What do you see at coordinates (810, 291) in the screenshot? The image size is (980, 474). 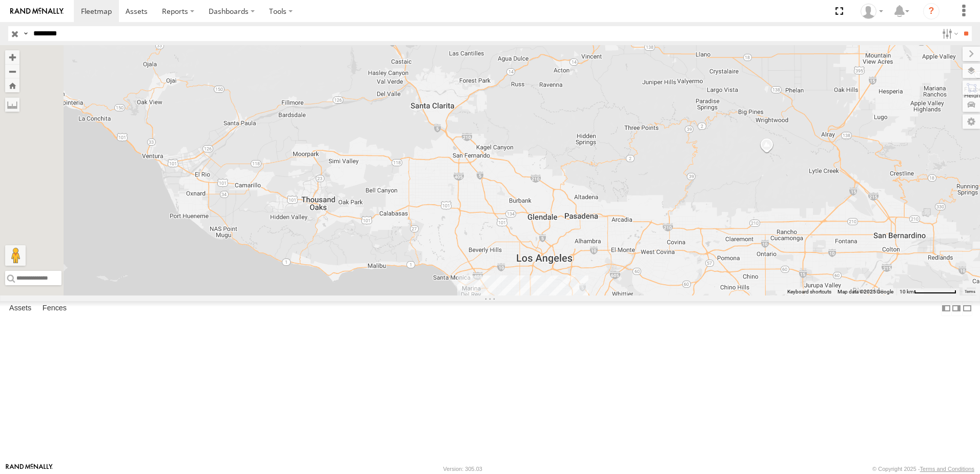 I see `button: Keyboard shortcuts` at bounding box center [810, 291].